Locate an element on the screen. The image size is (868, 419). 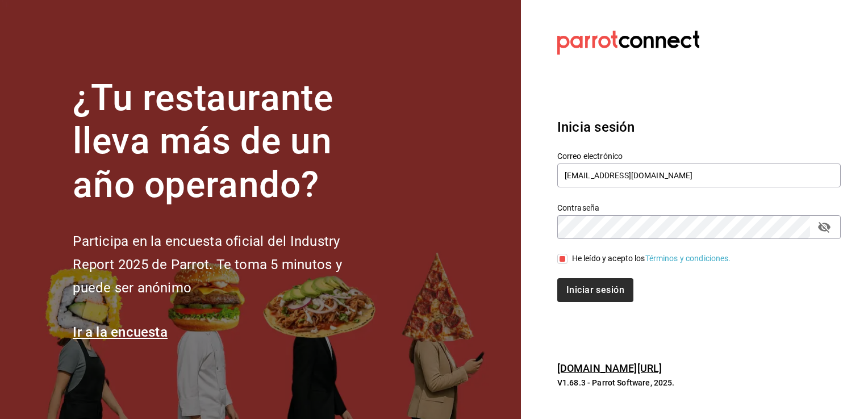
button: passwordField is located at coordinates (825, 227).